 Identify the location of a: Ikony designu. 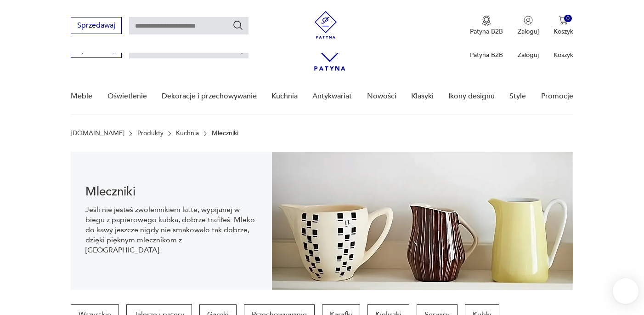
(472, 96).